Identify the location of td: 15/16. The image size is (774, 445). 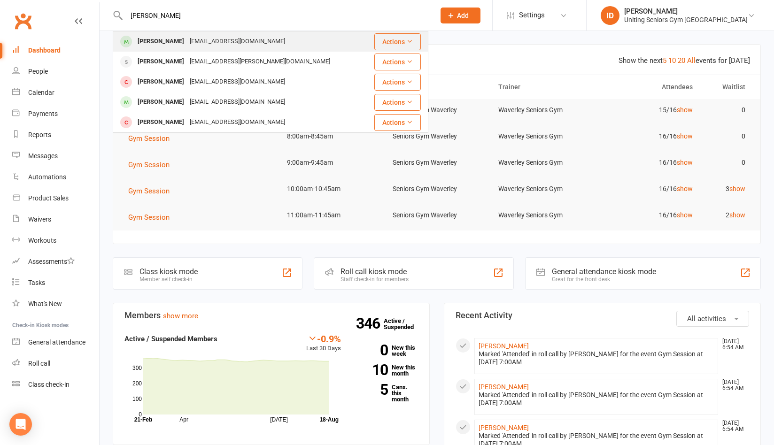
(648, 110).